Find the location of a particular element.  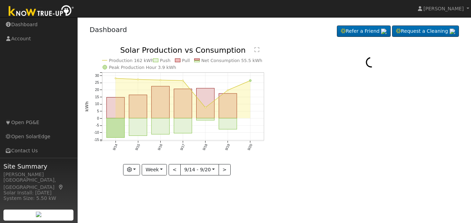

img: Know True-Up is located at coordinates (41, 11).